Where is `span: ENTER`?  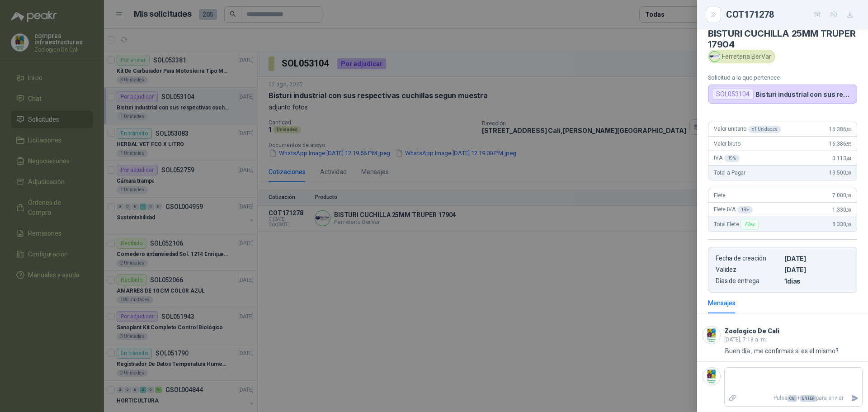 span: ENTER is located at coordinates (808, 399).